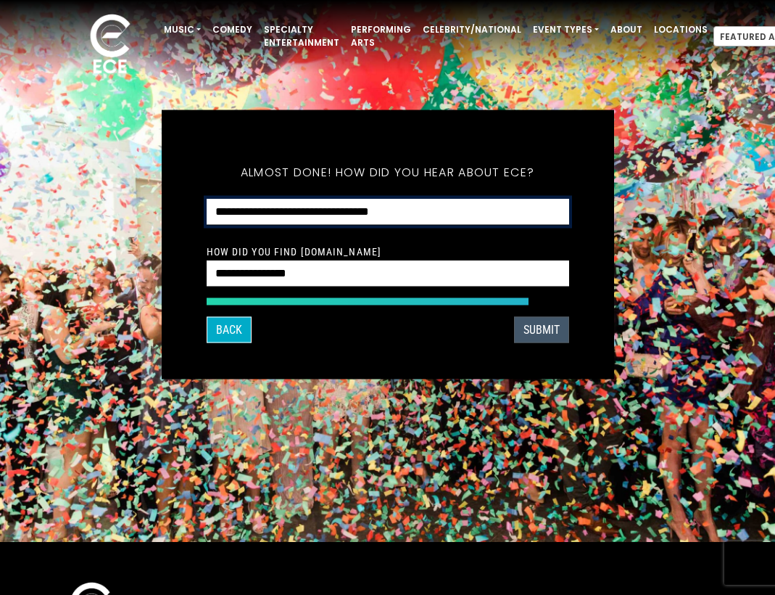 Image resolution: width=775 pixels, height=595 pixels. I want to click on a: Specialty Entertainment, so click(302, 36).